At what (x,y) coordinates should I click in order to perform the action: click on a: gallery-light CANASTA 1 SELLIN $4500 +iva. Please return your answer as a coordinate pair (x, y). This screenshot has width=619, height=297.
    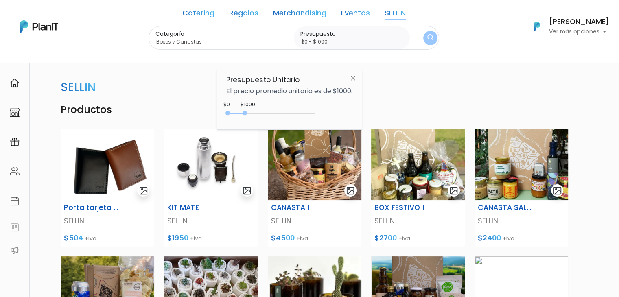
    Looking at the image, I should click on (315, 188).